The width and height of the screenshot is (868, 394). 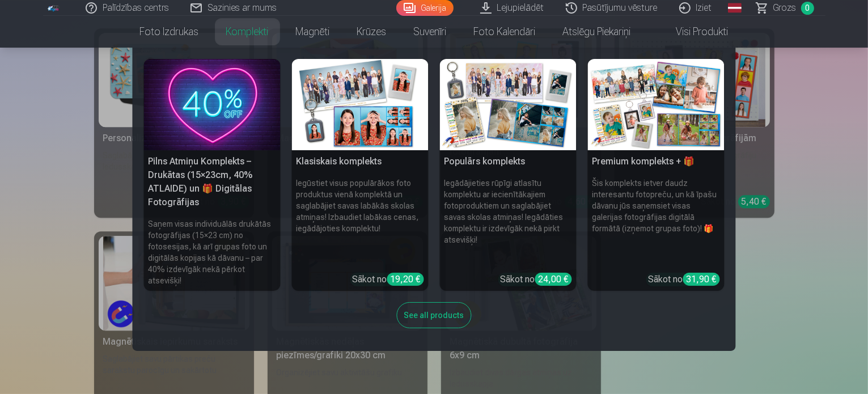 I want to click on h5: Pilns Atmiņu Komplekts – Drukātas (15×23cm, 40% ATLAIDE) un 🎁 Digitālas Fotogrāfijas, so click(x=212, y=182).